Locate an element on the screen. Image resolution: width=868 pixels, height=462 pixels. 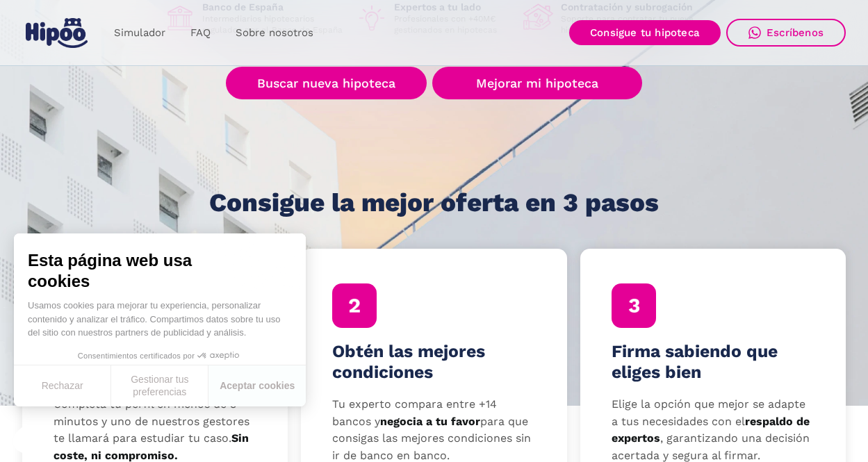
div: Escríbenos is located at coordinates (795, 33).